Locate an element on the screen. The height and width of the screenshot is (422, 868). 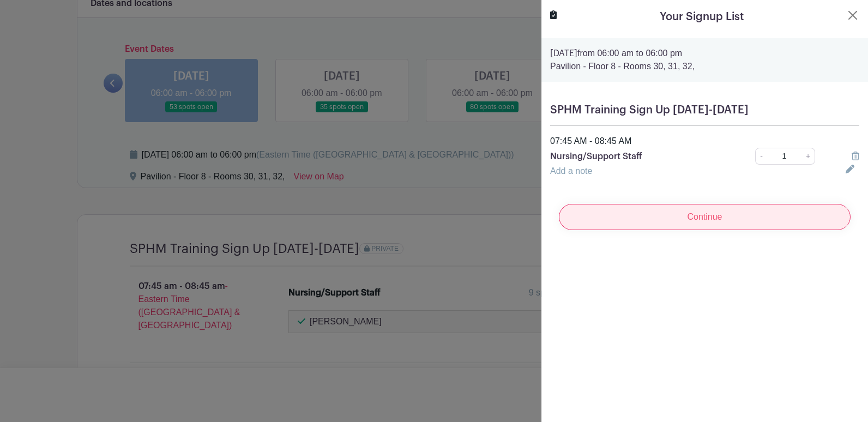
a: Add a note is located at coordinates (571, 170).